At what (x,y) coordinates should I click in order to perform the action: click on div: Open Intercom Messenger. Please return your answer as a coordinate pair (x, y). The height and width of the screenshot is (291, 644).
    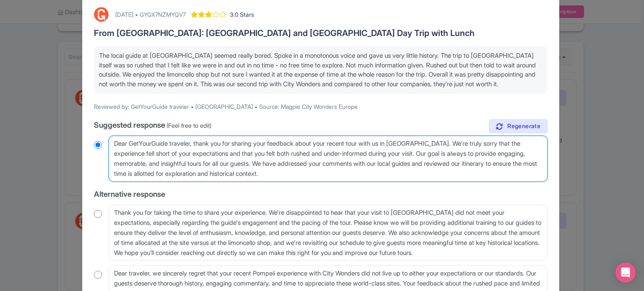
    Looking at the image, I should click on (625, 273).